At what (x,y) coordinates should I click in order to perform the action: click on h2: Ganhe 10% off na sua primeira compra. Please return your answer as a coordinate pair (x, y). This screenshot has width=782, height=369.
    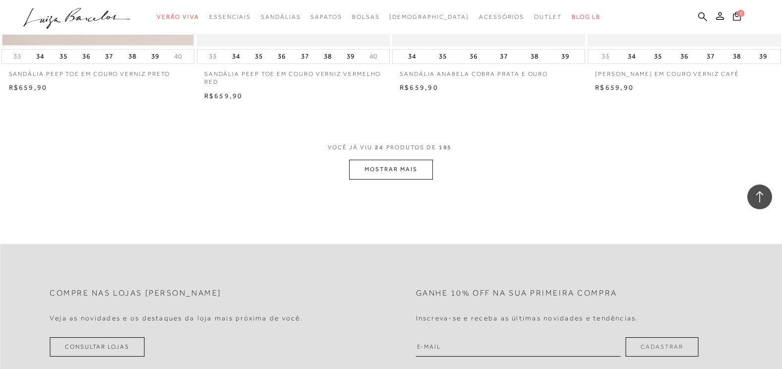
    Looking at the image, I should click on (517, 293).